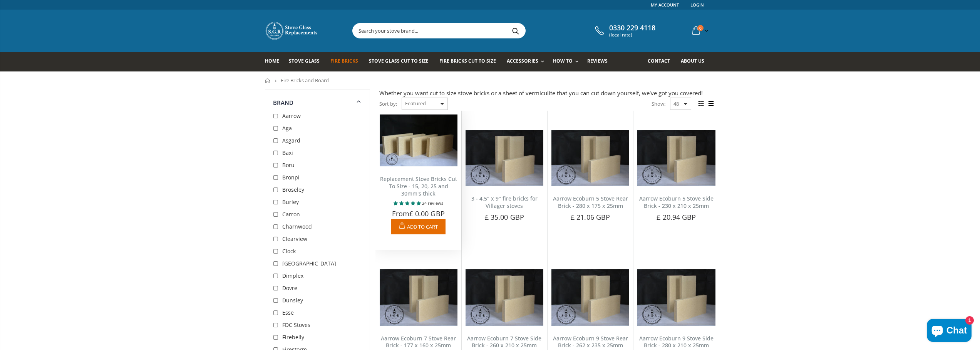 Image resolution: width=980 pixels, height=350 pixels. Describe the element at coordinates (590, 298) in the screenshot. I see `img: Aarrow Ecoburn 9 Rear Brick` at that location.